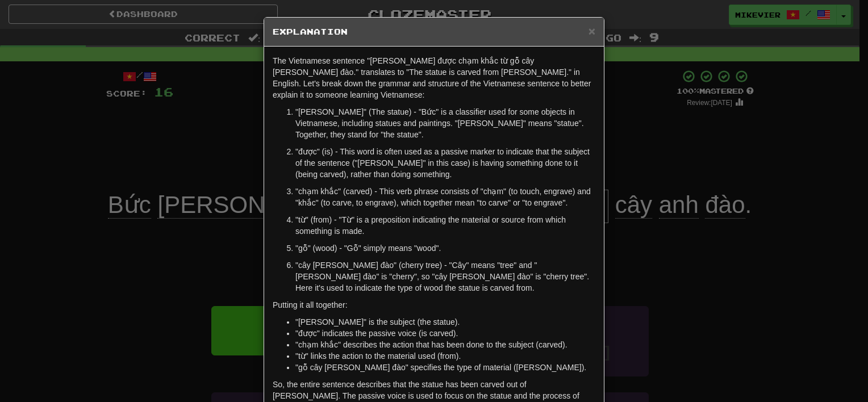 This screenshot has width=868, height=402. I want to click on p: "được" (is) - This word is often used as a passive marker to indicate that the subject of the sen..., so click(446, 163).